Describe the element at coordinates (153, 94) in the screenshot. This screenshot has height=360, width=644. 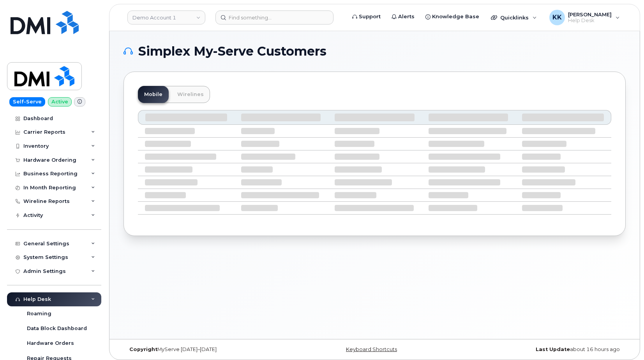
I see `a: Mobile` at that location.